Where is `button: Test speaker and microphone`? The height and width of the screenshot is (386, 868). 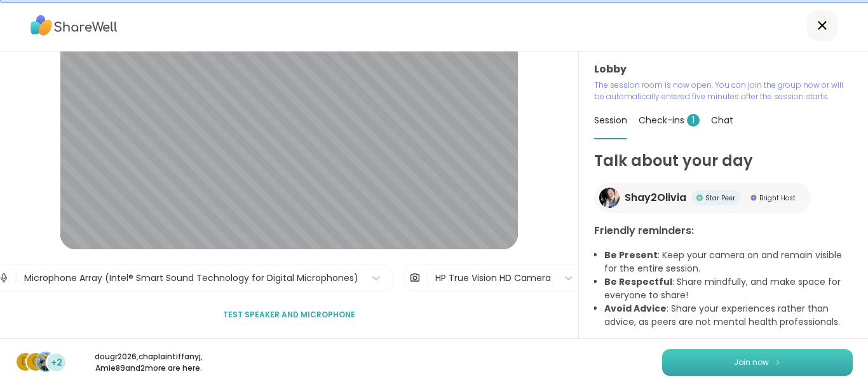
button: Test speaker and microphone is located at coordinates (289, 315).